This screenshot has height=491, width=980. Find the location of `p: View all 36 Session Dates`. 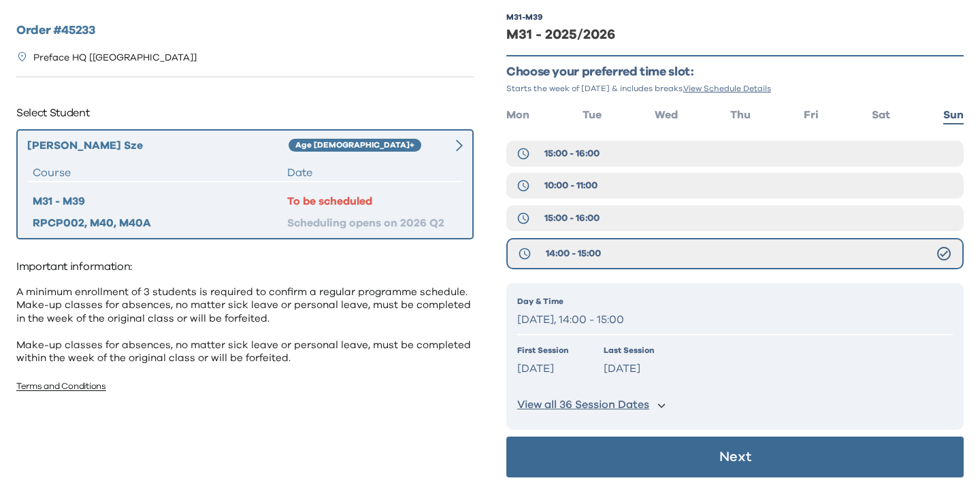

p: View all 36 Session Dates is located at coordinates (583, 405).